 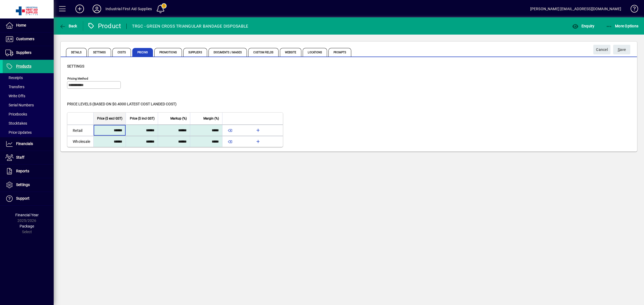 I want to click on a: Receipts, so click(x=28, y=78).